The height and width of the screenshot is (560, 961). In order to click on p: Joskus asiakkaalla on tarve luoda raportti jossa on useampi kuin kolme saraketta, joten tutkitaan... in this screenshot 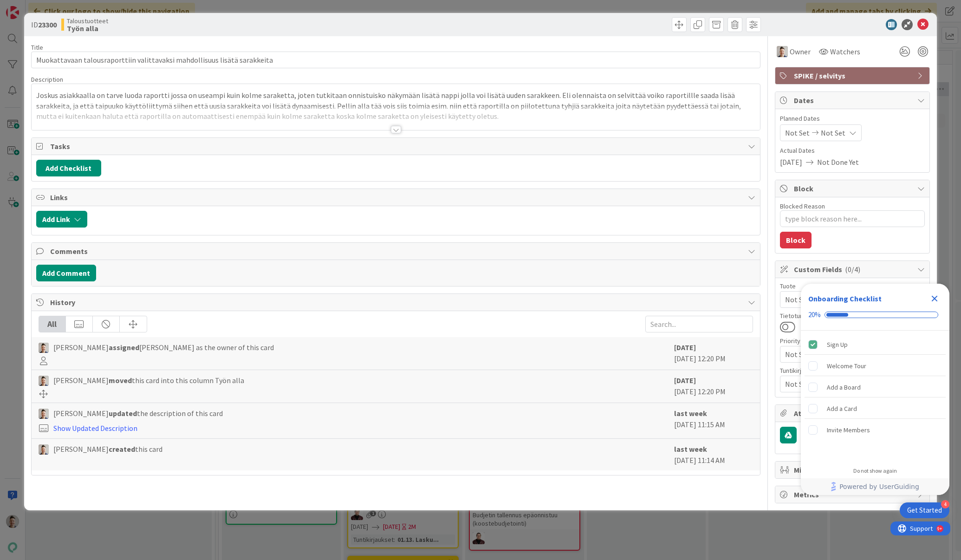, I will do `click(396, 106)`.